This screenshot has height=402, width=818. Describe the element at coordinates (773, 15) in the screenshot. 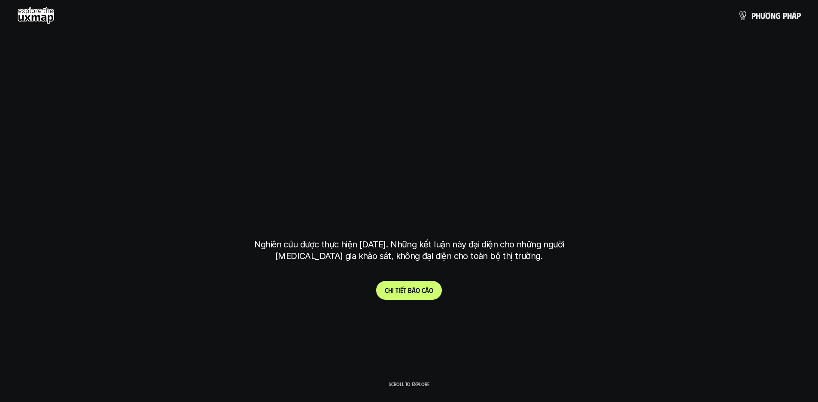

I see `span: n` at that location.